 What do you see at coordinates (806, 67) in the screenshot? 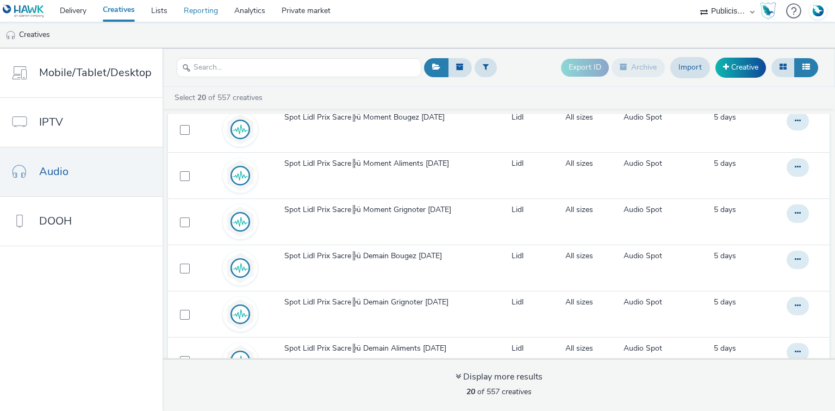
I see `button: Table` at bounding box center [806, 67].